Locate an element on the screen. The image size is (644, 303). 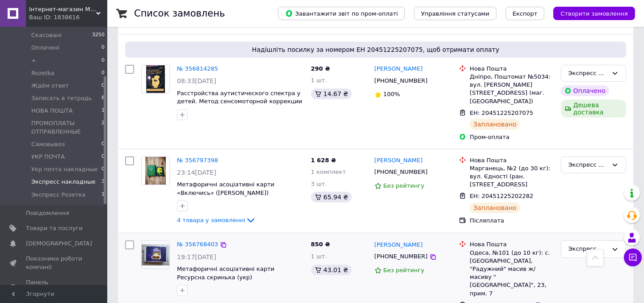
span: 8 is located at coordinates (103, 99).